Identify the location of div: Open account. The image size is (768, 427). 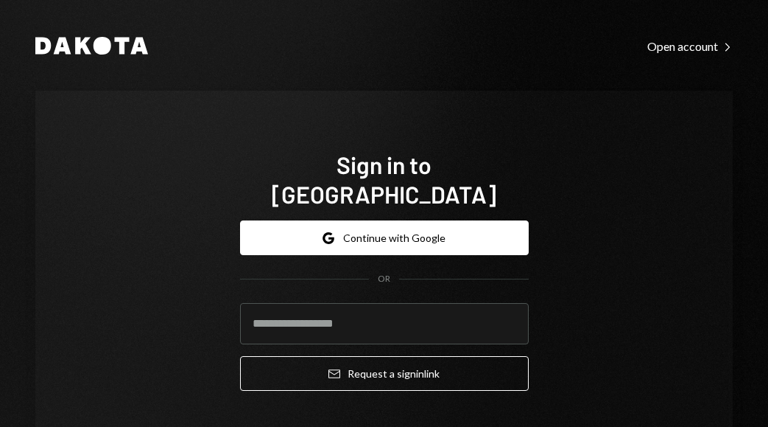
(690, 46).